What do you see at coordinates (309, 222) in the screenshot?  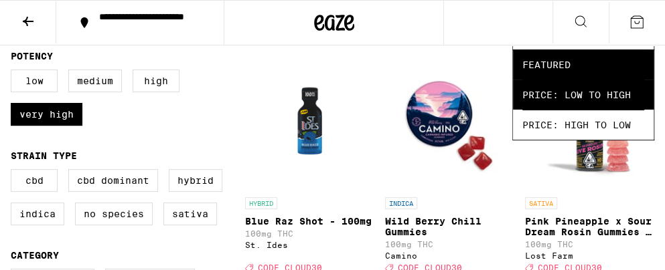 I see `p: Blue Raz Shot - 100mg` at bounding box center [309, 222].